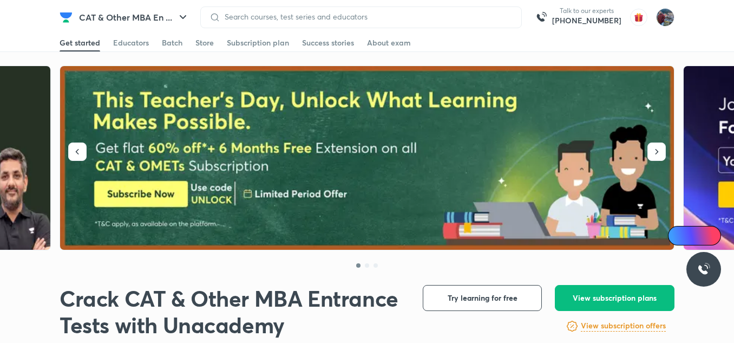 Image resolution: width=734 pixels, height=343 pixels. What do you see at coordinates (541, 17) in the screenshot?
I see `a: call-us` at bounding box center [541, 17].